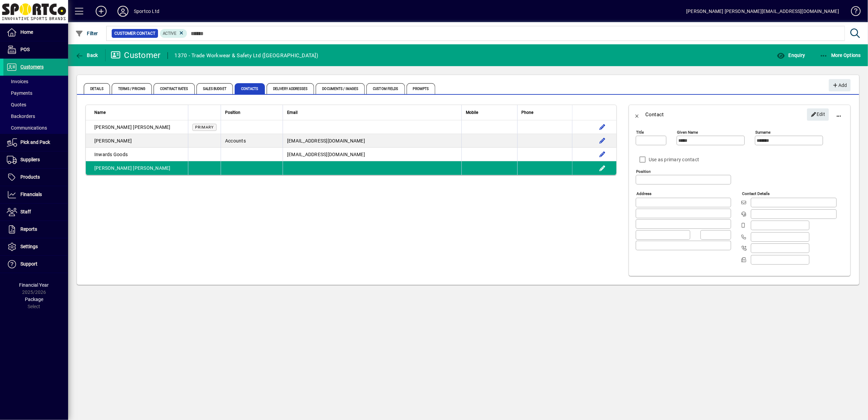  I want to click on span: Position, so click(232, 113).